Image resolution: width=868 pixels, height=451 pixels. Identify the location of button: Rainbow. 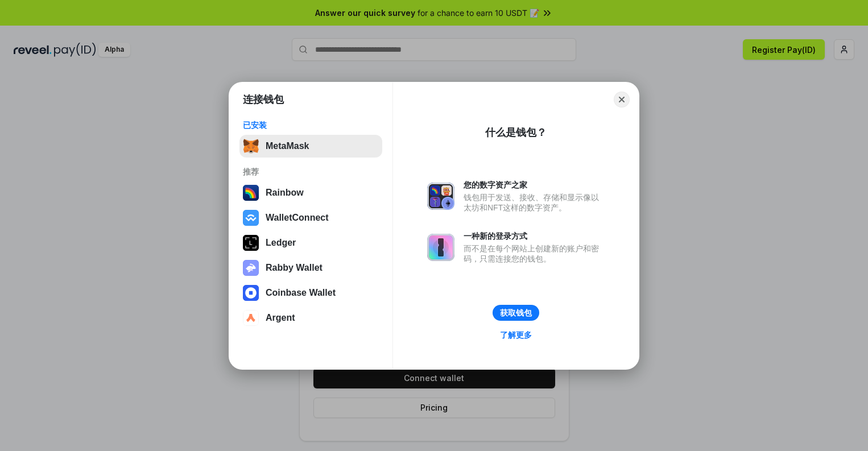
(310, 193).